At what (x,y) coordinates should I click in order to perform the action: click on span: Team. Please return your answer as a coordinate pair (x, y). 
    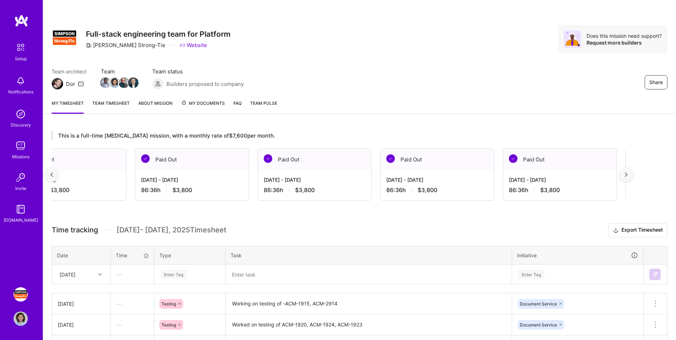
    Looking at the image, I should click on (119, 71).